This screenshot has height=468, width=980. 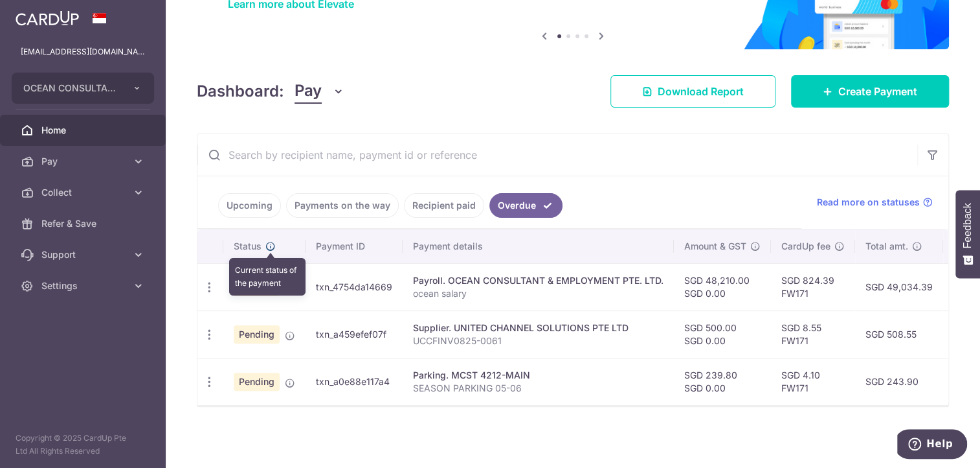 What do you see at coordinates (354, 381) in the screenshot?
I see `td: txn_a0e88e117a4` at bounding box center [354, 381].